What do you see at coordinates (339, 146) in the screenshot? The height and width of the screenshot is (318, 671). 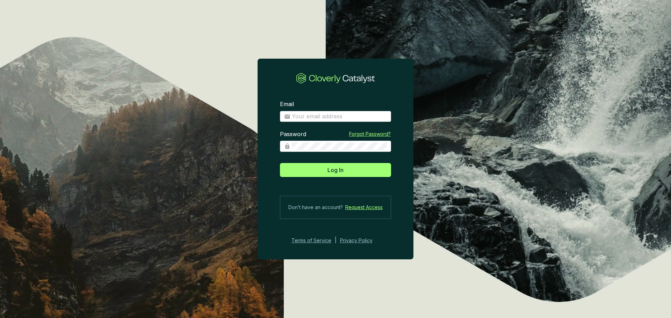 I see `input: Password` at bounding box center [339, 146].